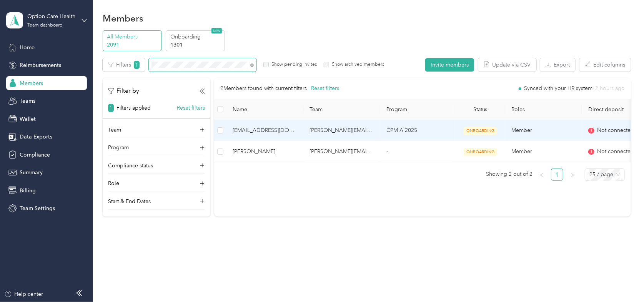 The image size is (644, 302). Describe the element at coordinates (356, 64) in the screenshot. I see `label: Show archived members` at that location.